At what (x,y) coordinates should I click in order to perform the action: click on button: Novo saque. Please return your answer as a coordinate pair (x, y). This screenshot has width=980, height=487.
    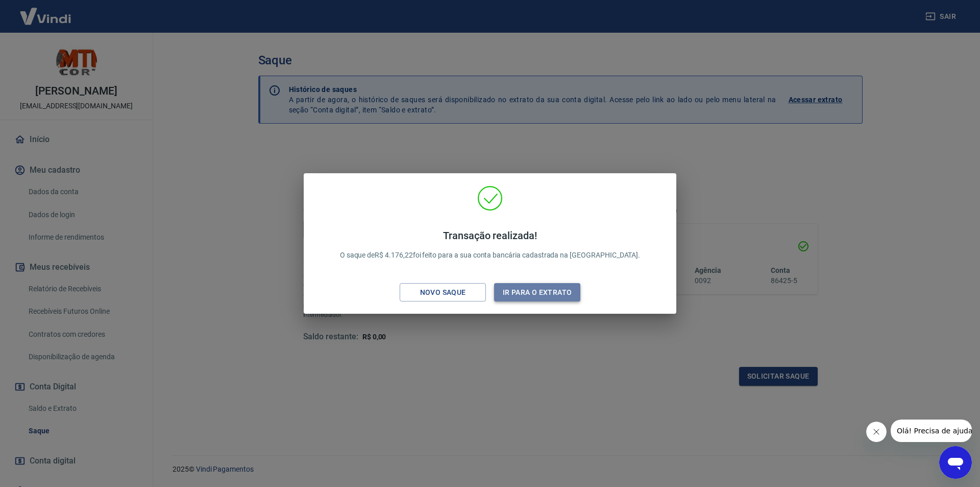
    Looking at the image, I should click on (442, 292).